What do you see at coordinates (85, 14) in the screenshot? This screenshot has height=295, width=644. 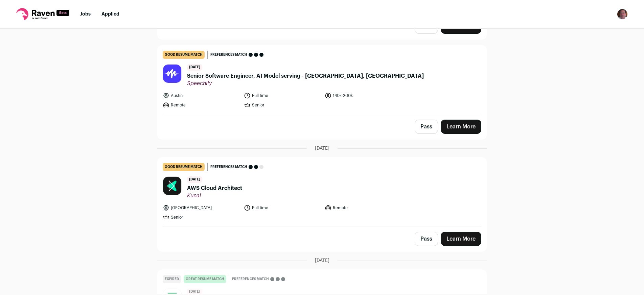 I see `a: Jobs` at bounding box center [85, 14].